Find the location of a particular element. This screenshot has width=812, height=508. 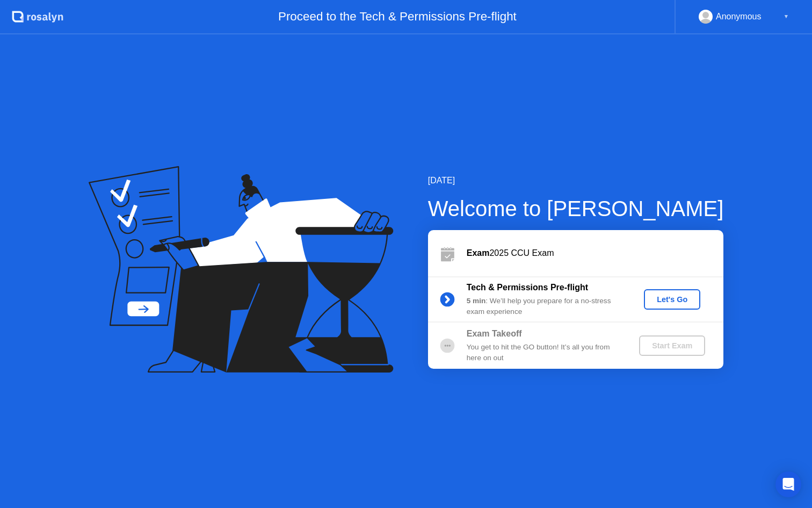

div: Start Exam is located at coordinates (672, 346).